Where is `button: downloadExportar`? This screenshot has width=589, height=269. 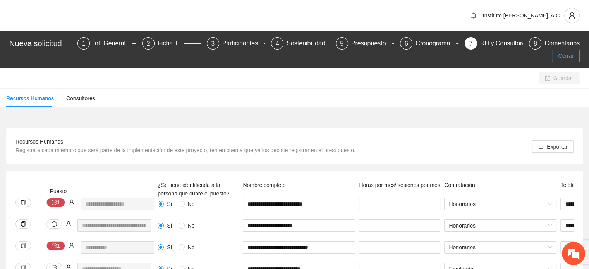 button: downloadExportar is located at coordinates (553, 147).